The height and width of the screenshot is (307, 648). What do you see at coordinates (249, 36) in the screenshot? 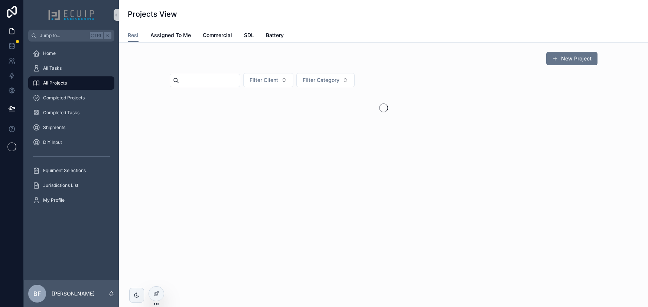
I see `a: SDL` at bounding box center [249, 36].